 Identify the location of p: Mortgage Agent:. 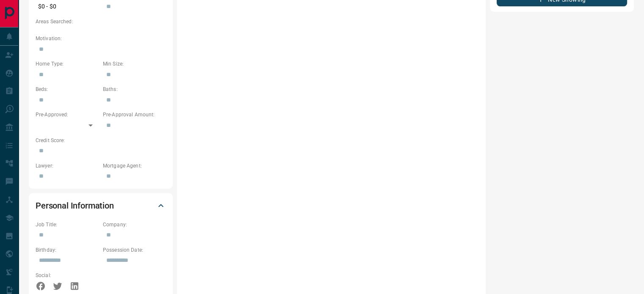
(134, 166).